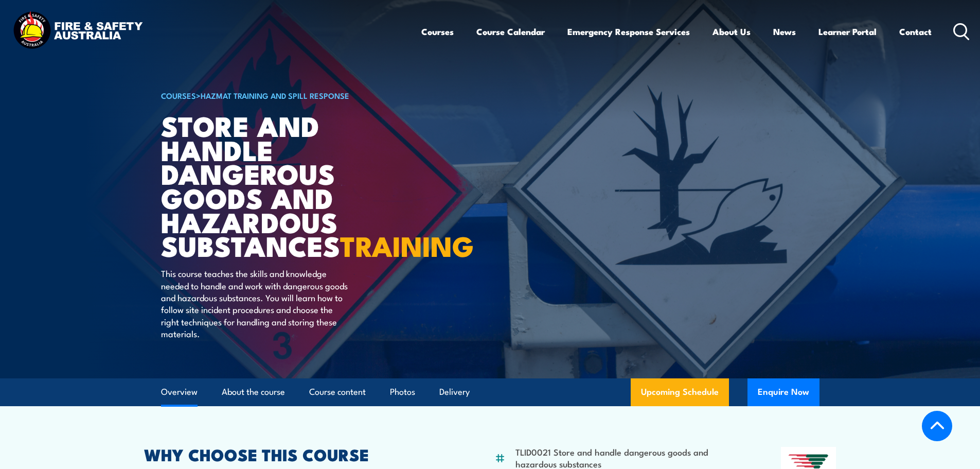  I want to click on a: Course Calendar, so click(510, 31).